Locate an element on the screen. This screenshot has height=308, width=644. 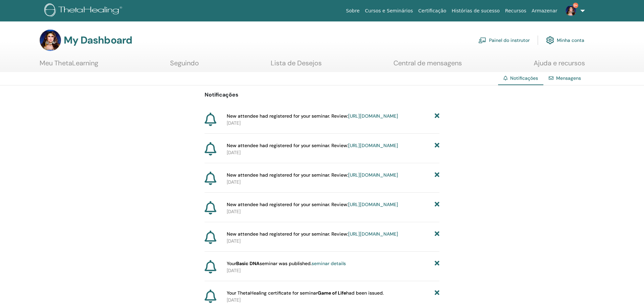
a: Histórias de sucesso is located at coordinates (475, 11).